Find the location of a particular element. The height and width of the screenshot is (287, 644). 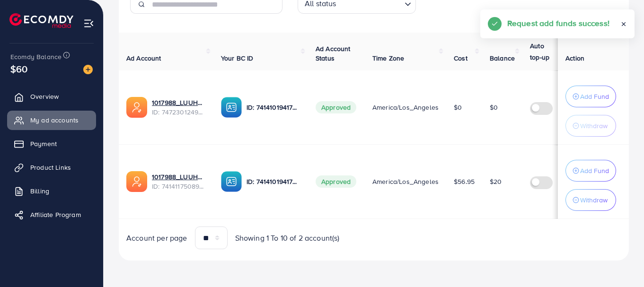

span: ID: 7472301249619525649 is located at coordinates (179, 112).